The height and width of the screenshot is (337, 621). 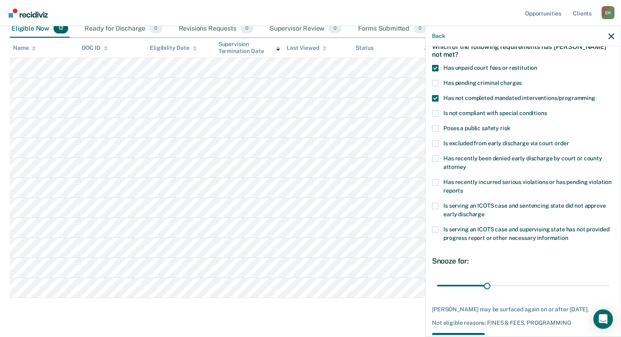 I want to click on span: Is excluded from early discharge via court order, so click(x=506, y=143).